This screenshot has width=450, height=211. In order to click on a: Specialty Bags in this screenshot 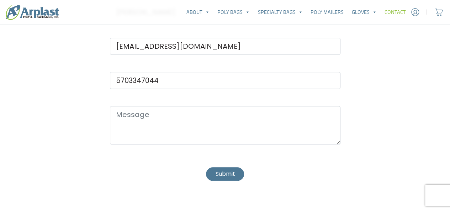, I will do `click(280, 12)`.